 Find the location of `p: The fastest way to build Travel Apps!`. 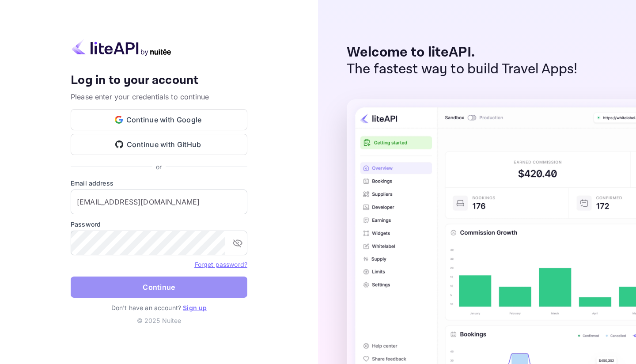

p: The fastest way to build Travel Apps! is located at coordinates (462, 69).